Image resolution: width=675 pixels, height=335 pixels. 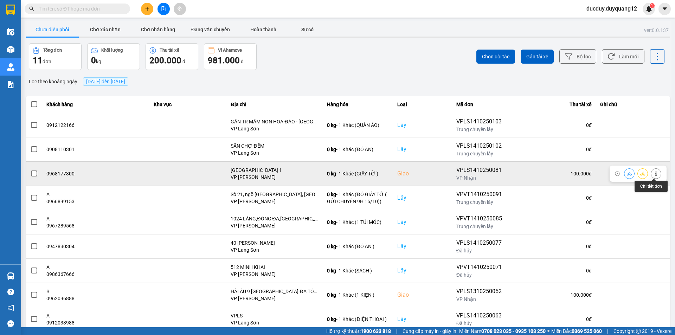 What do you see at coordinates (479, 267) in the screenshot?
I see `div: VPVT1410250071` at bounding box center [479, 267].